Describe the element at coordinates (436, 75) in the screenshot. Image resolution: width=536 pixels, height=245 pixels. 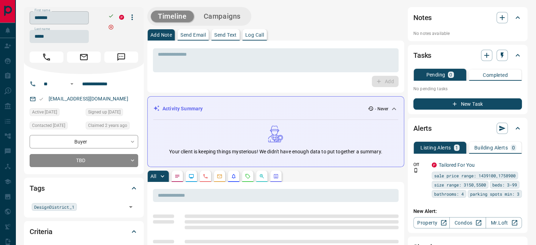
I see `p: Pending` at that location.